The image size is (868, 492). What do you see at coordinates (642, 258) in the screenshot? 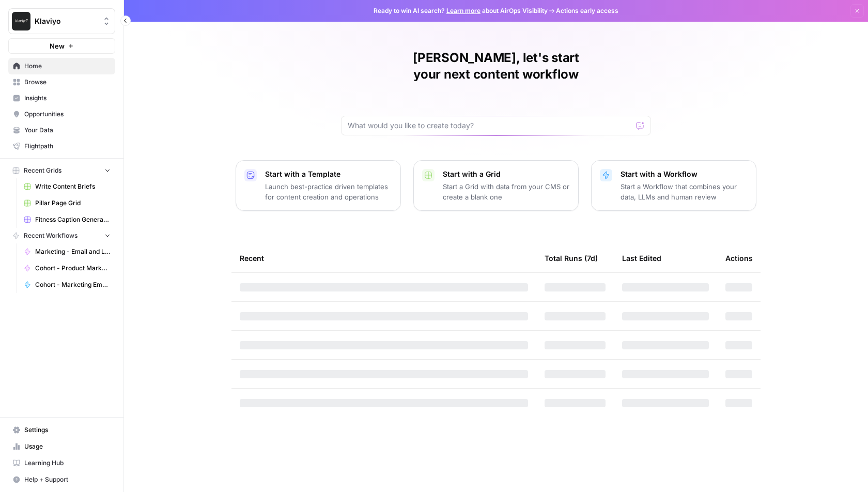
I see `div: Last Edited` at bounding box center [642, 258].